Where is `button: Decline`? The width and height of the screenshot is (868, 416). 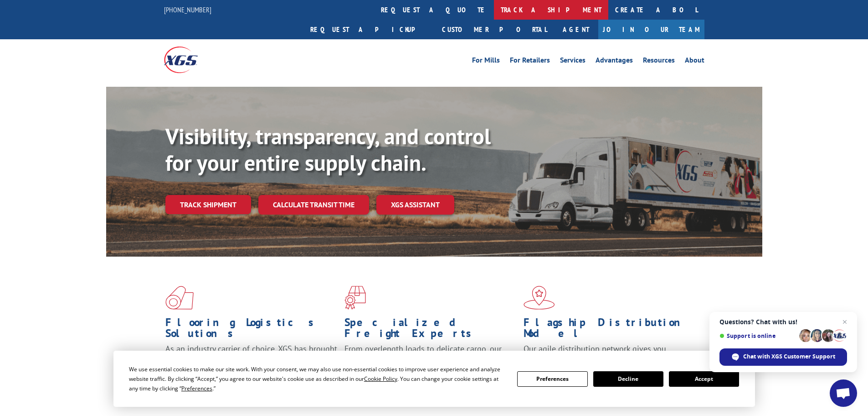 button: Decline is located at coordinates (628, 378).